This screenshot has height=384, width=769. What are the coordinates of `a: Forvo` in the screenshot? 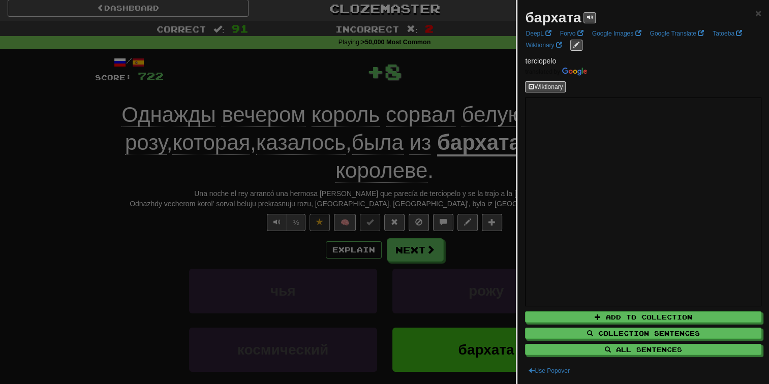 It's located at (572, 34).